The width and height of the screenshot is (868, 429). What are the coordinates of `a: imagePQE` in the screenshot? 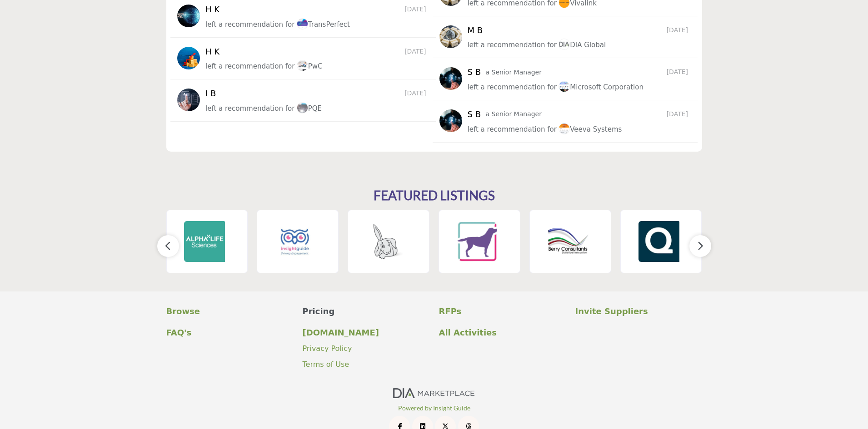 It's located at (309, 108).